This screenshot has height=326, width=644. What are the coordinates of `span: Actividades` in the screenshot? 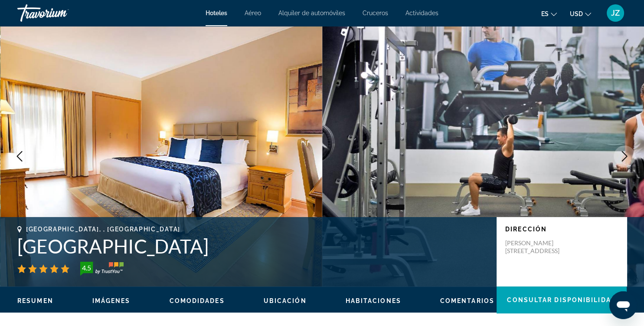 It's located at (422, 13).